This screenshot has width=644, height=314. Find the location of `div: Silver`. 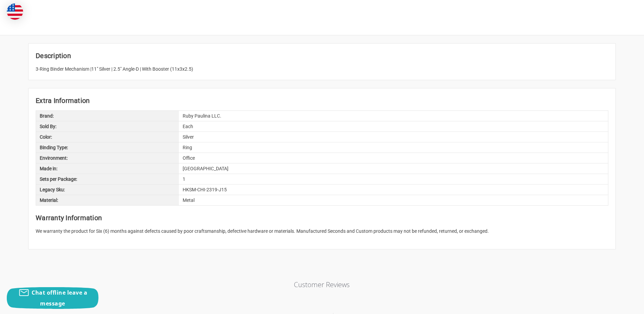

div: Silver is located at coordinates (394, 136).